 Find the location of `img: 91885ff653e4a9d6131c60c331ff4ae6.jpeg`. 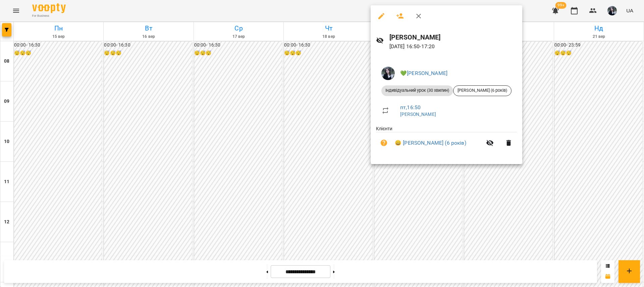

img: 91885ff653e4a9d6131c60c331ff4ae6.jpeg is located at coordinates (388, 74).